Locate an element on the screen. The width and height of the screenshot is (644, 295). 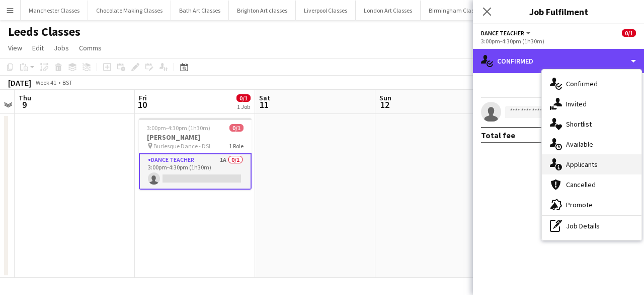
a: Jobs is located at coordinates (62, 48).